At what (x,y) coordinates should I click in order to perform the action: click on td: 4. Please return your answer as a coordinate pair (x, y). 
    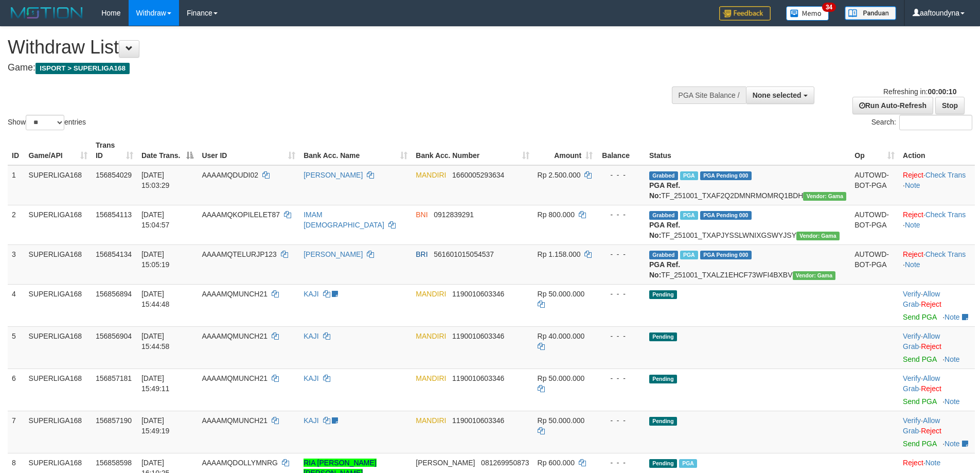
    Looking at the image, I should click on (16, 305).